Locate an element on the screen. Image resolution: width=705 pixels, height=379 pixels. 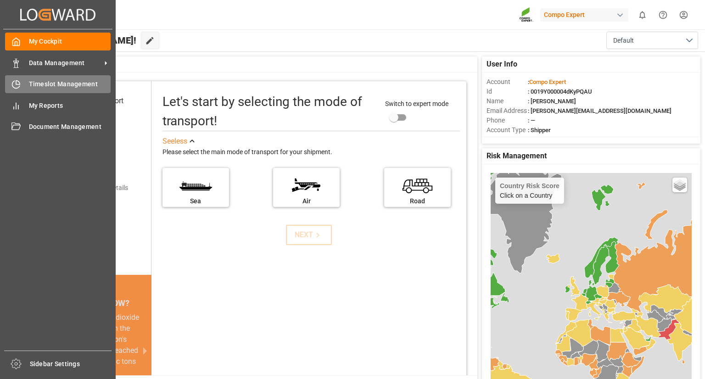
button: NEXT is located at coordinates (309, 235).